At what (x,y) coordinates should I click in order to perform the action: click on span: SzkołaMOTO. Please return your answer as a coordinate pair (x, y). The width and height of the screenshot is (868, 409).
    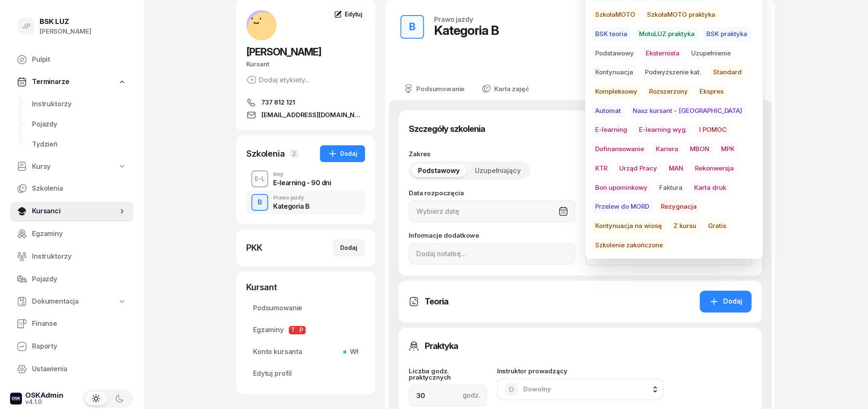
    Looking at the image, I should click on (615, 15).